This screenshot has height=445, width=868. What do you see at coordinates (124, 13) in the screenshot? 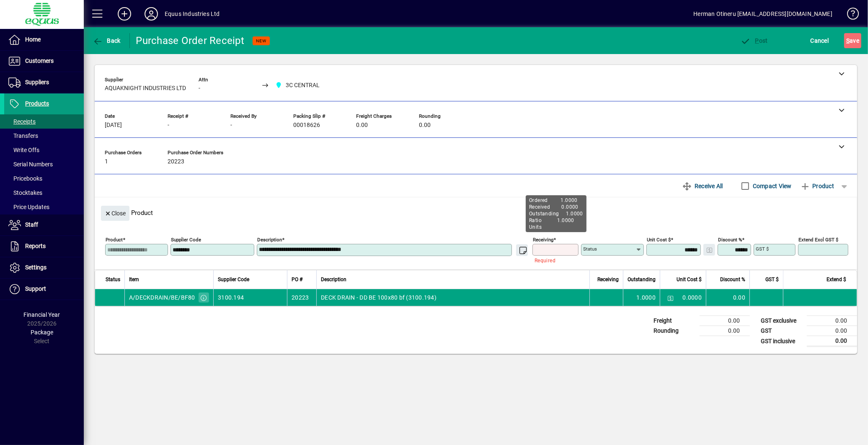
I see `button: Add` at bounding box center [124, 13].